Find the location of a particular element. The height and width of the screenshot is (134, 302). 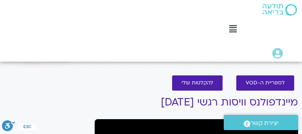

span: להקלטות שלי is located at coordinates (197, 83).